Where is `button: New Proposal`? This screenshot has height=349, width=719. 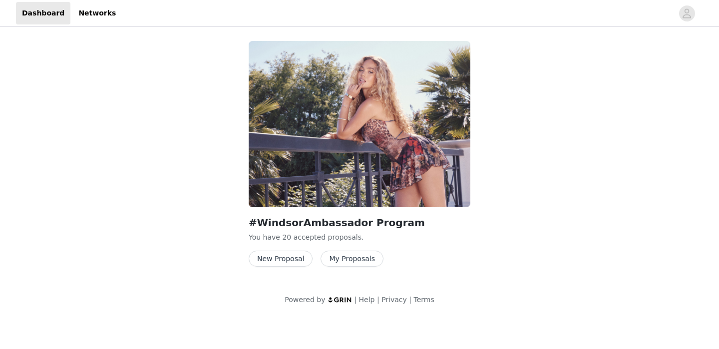
button: New Proposal is located at coordinates (281, 259).